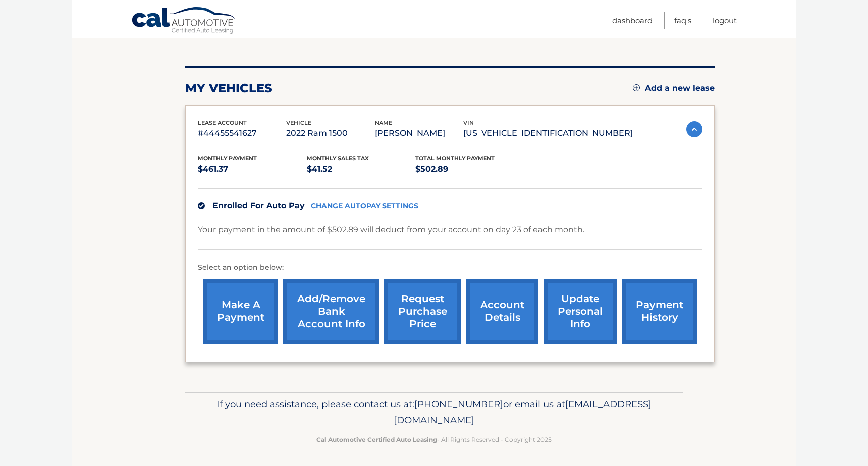 This screenshot has height=466, width=868. What do you see at coordinates (184, 21) in the screenshot?
I see `a: Cal Automotive` at bounding box center [184, 21].